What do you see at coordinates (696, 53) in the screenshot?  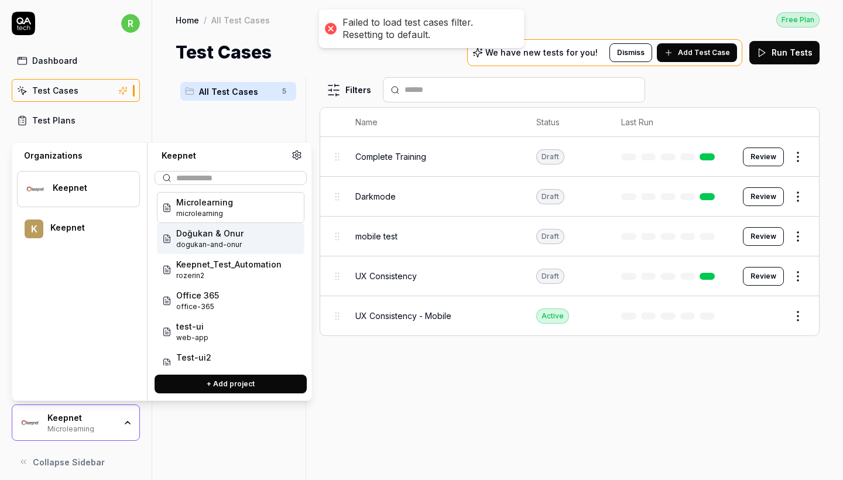 I see `button: Add Test Case` at bounding box center [696, 53].